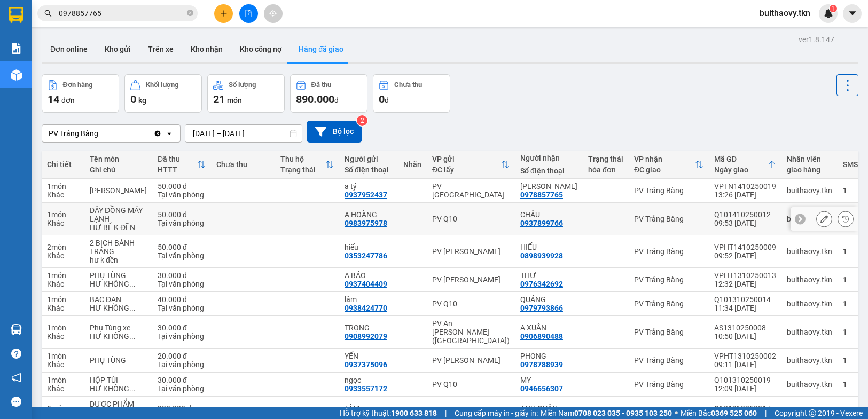 The image size is (868, 419). What do you see at coordinates (745, 186) in the screenshot?
I see `div: VPTN1410250019` at bounding box center [745, 186].